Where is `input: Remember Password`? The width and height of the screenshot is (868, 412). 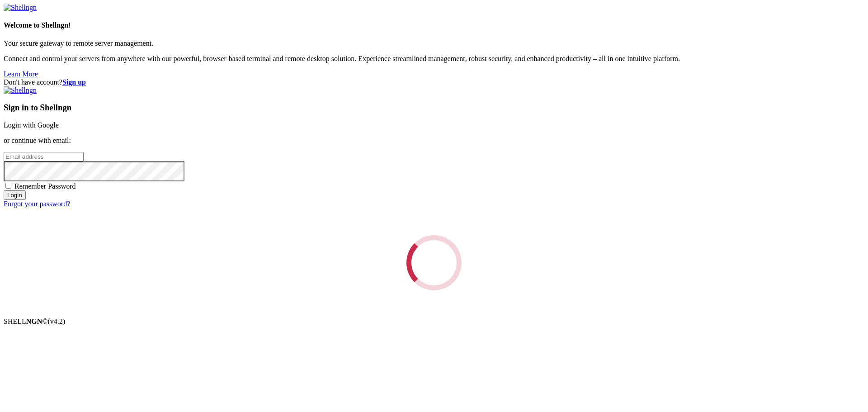
input: Remember Password is located at coordinates (8, 185).